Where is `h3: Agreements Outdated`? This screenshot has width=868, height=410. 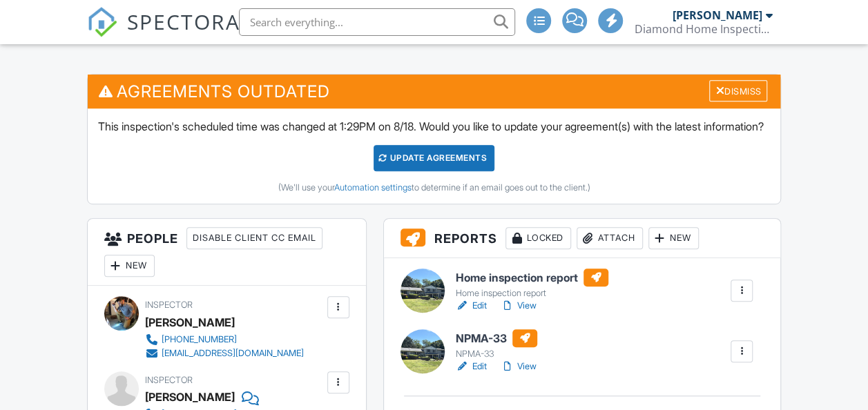 h3: Agreements Outdated is located at coordinates (434, 91).